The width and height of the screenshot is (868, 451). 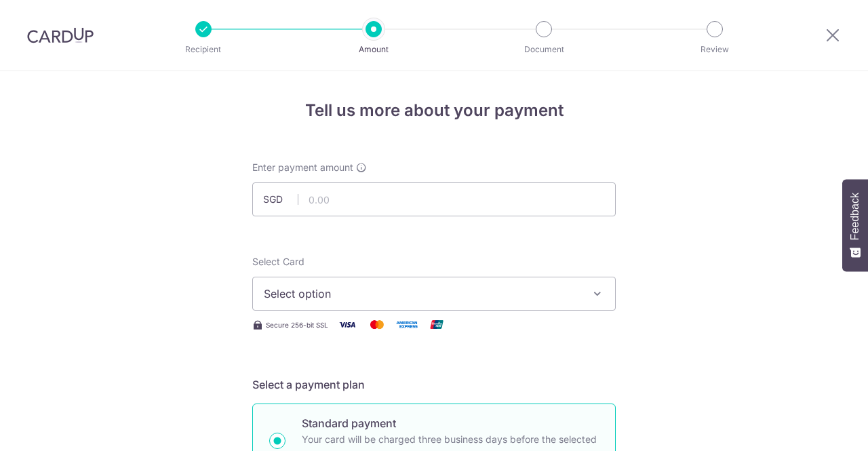 What do you see at coordinates (278, 261) in the screenshot?
I see `span: translation missing: en.payables.payment_networks.credit_card.summary.labels.select_card` at bounding box center [278, 261].